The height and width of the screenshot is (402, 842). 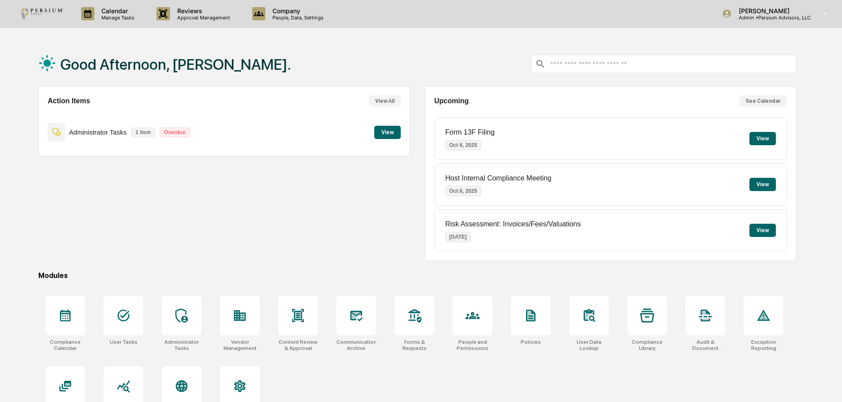 What do you see at coordinates (98, 132) in the screenshot?
I see `p: Administrator Tasks` at bounding box center [98, 132].